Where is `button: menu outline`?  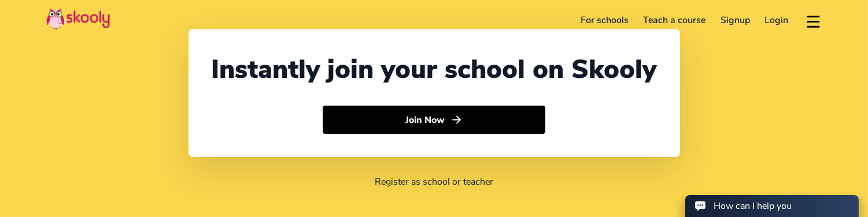 button: menu outline is located at coordinates (813, 20).